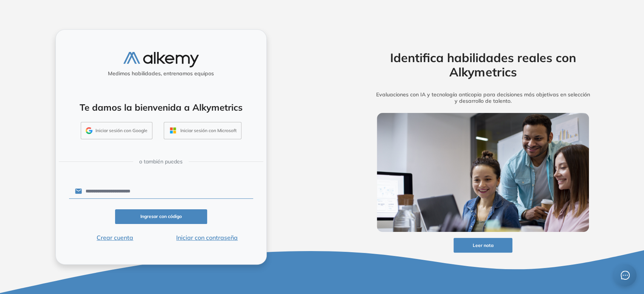  What do you see at coordinates (161, 60) in the screenshot?
I see `img: logo-alkemy` at bounding box center [161, 60].